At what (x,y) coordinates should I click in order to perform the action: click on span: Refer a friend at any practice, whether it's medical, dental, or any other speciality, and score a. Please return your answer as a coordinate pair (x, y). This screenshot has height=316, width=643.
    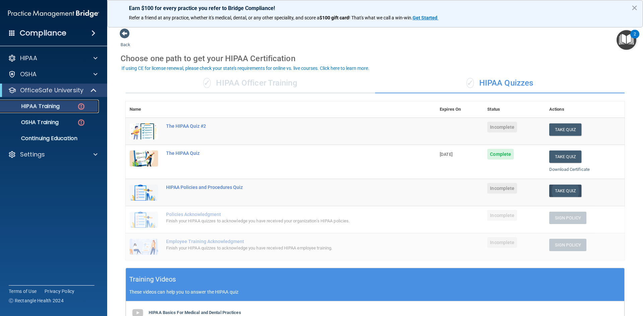
    Looking at the image, I should click on (224, 18).